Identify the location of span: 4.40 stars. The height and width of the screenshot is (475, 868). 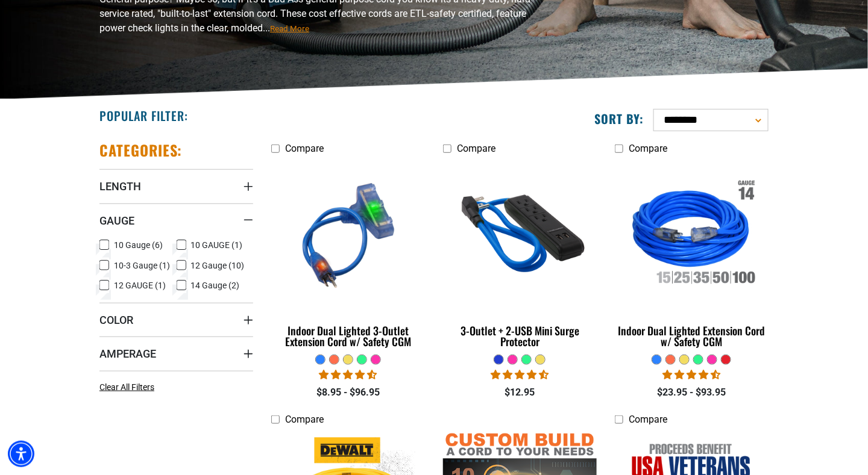
(691, 375).